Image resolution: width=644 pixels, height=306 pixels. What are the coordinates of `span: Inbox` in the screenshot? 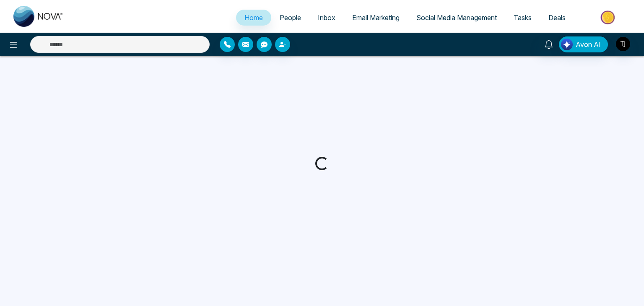 It's located at (327, 18).